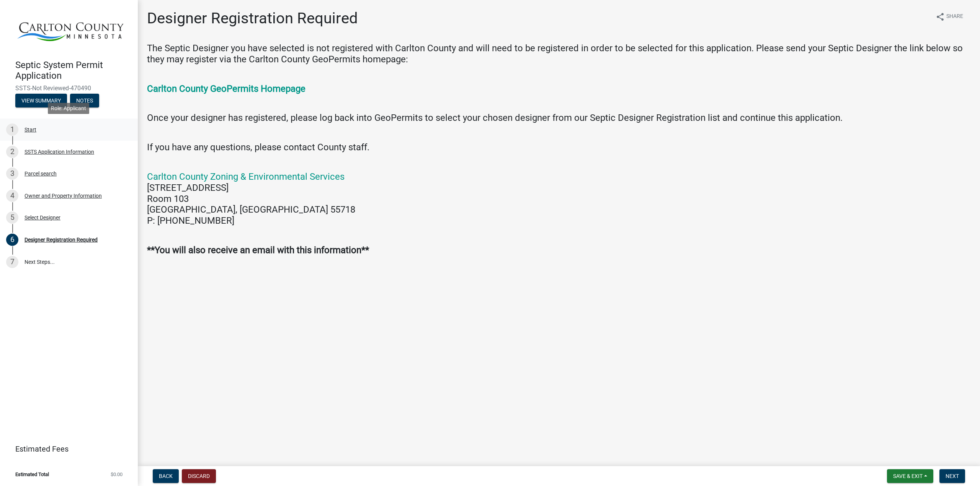 This screenshot has height=486, width=980. I want to click on h4: If you have any questions, please contact County staff., so click(559, 147).